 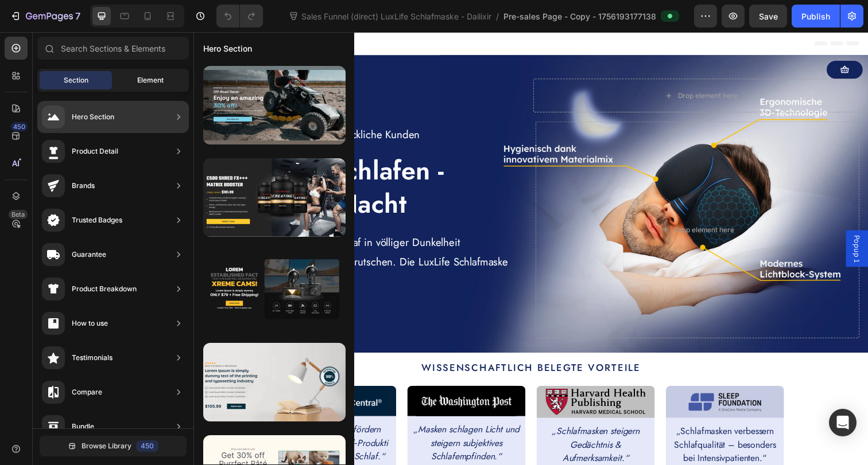 What do you see at coordinates (768, 16) in the screenshot?
I see `button: Save` at bounding box center [768, 16].